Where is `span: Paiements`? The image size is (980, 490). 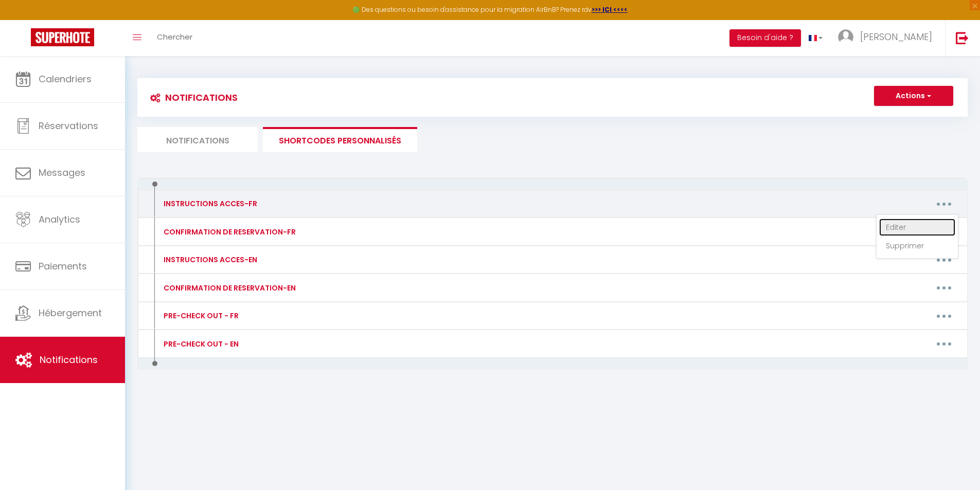 span: Paiements is located at coordinates (63, 266).